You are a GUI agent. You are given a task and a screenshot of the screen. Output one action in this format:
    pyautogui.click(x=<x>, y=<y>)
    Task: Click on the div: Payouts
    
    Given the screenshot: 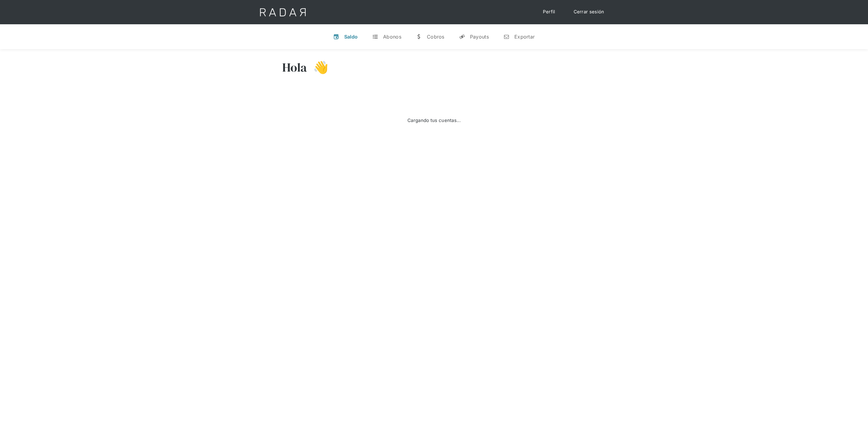 What is the action you would take?
    pyautogui.click(x=479, y=37)
    